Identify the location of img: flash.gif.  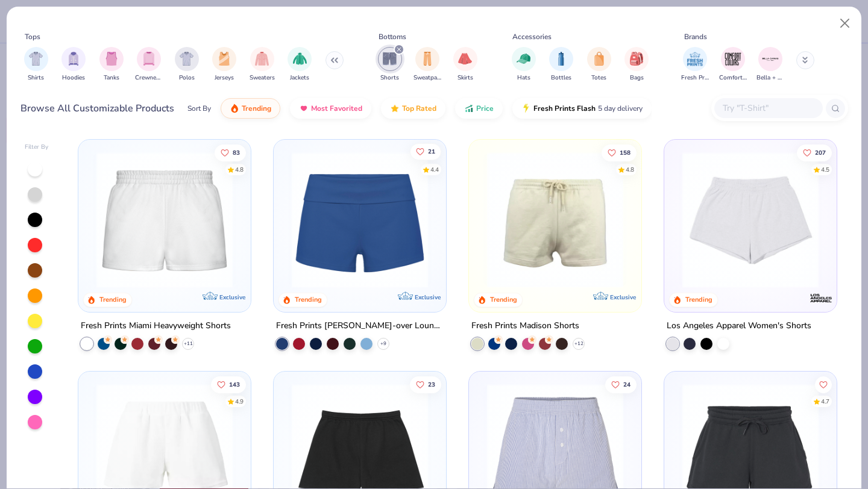
(526, 109).